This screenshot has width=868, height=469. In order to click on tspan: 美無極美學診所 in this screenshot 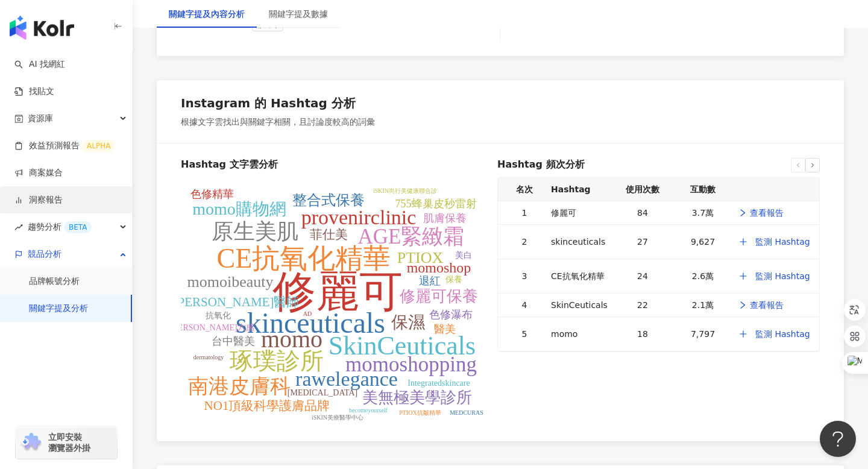, I will do `click(417, 397)`.